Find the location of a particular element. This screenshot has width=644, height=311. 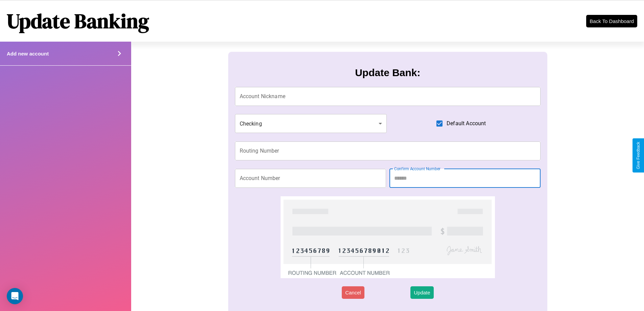

label: Confirm Account Number is located at coordinates (418, 168).